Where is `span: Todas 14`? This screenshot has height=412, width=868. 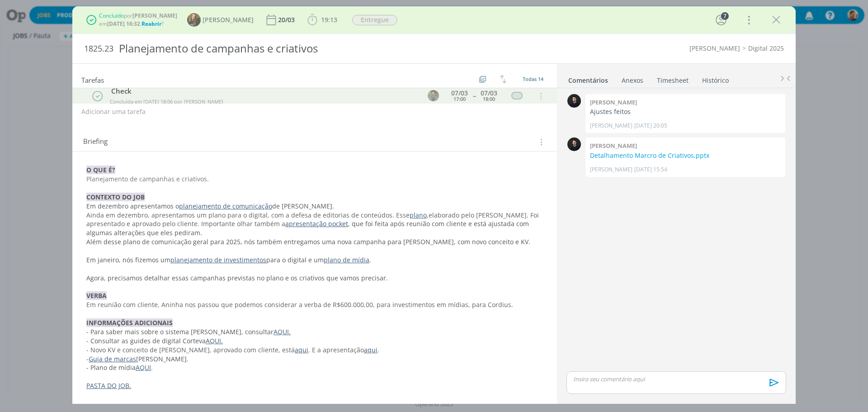 span: Todas 14 is located at coordinates (533, 79).